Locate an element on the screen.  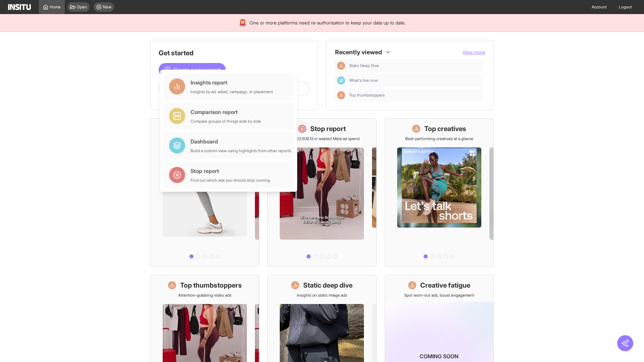
div: Find out which ads you should stop running is located at coordinates (230, 181).